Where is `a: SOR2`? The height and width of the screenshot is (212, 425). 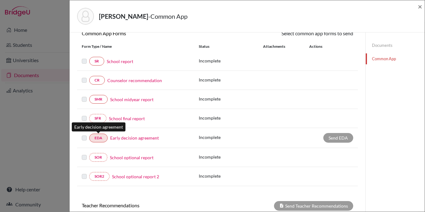
a: SOR2 is located at coordinates (99, 176).